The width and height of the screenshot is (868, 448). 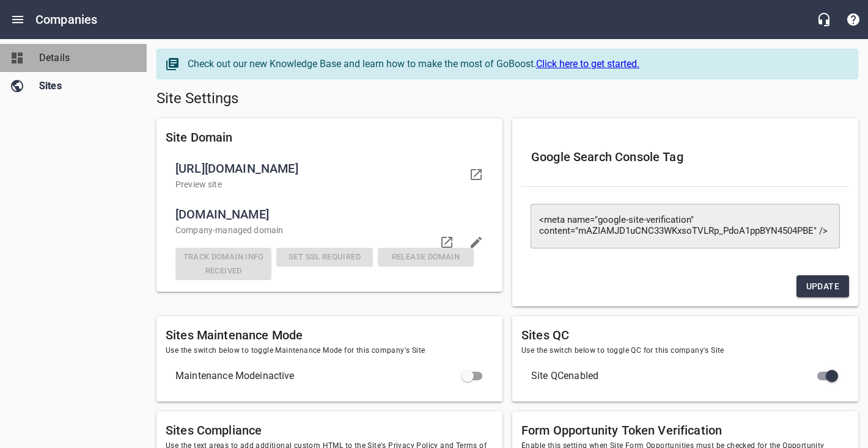 I want to click on button: Update, so click(x=823, y=287).